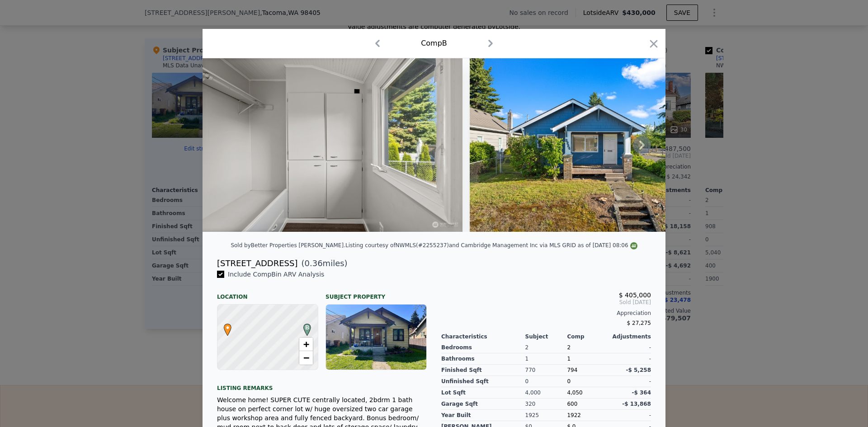  I want to click on div: 4,000, so click(546, 392).